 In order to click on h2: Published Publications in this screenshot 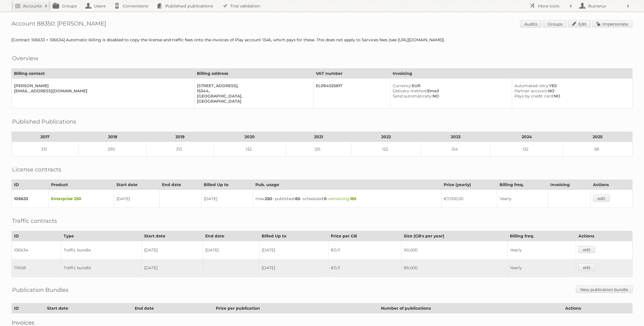, I will do `click(44, 122)`.